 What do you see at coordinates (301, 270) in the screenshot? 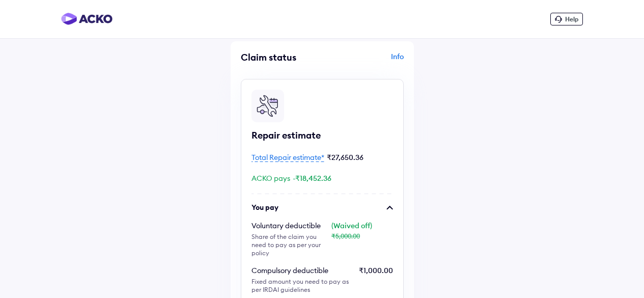
I see `div: Compulsory deductible` at bounding box center [301, 270].